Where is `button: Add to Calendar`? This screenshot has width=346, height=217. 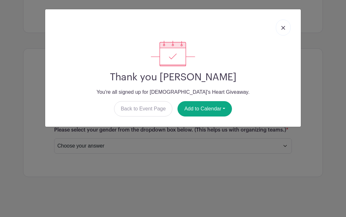
button: Add to Calendar is located at coordinates (205, 109).